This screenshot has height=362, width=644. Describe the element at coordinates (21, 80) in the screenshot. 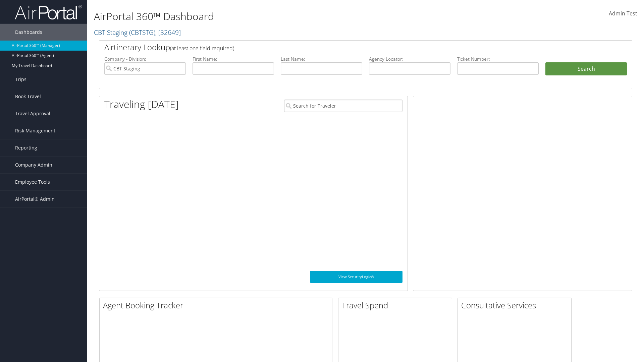

I see `span: Trips` at that location.